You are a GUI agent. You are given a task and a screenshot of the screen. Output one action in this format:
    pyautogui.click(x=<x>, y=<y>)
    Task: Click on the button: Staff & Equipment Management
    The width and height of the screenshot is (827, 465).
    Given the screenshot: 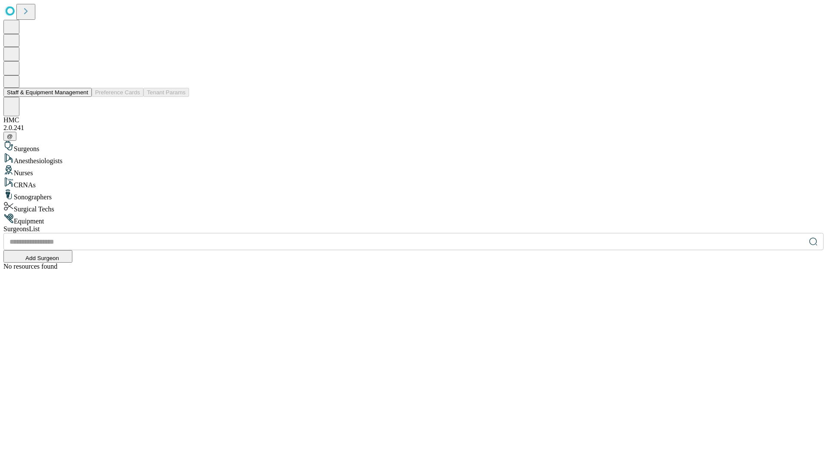 What is the action you would take?
    pyautogui.click(x=47, y=92)
    